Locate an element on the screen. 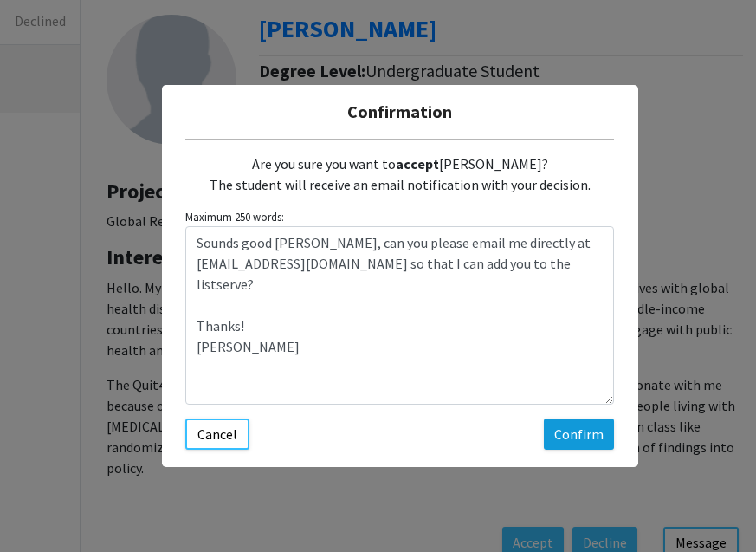 The height and width of the screenshot is (552, 756). h5: Confirmation is located at coordinates (400, 112).